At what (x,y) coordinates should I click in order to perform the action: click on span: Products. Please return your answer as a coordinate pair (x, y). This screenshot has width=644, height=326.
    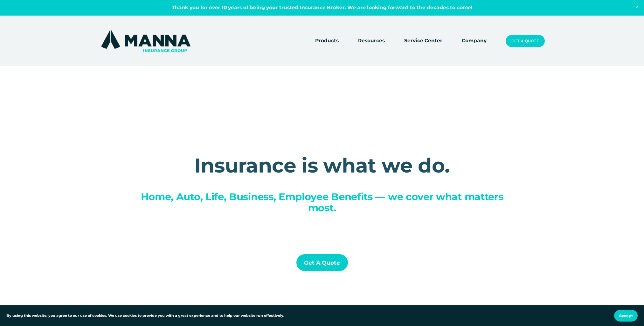
    Looking at the image, I should click on (327, 40).